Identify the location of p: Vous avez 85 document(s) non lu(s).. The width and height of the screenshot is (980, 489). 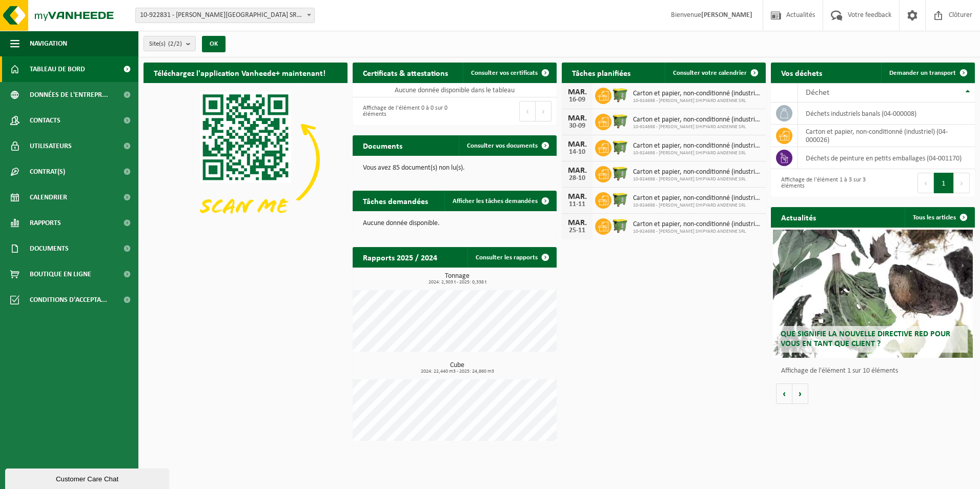
(455, 168).